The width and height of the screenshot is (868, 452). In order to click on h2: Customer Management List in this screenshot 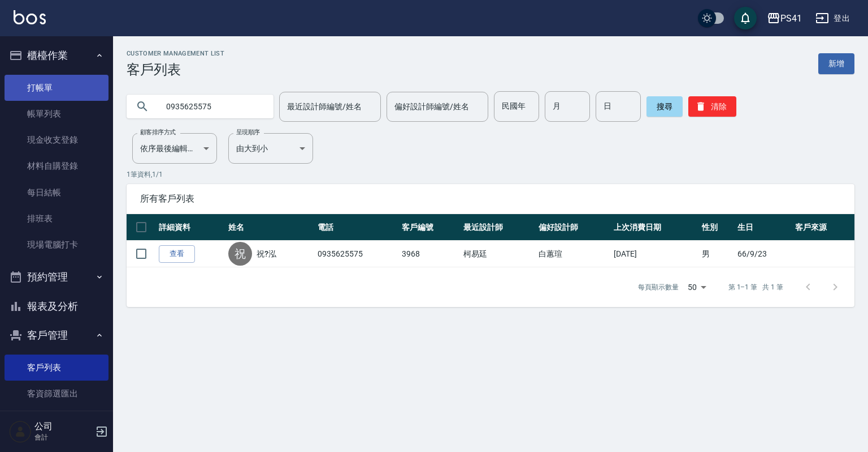, I will do `click(175, 53)`.